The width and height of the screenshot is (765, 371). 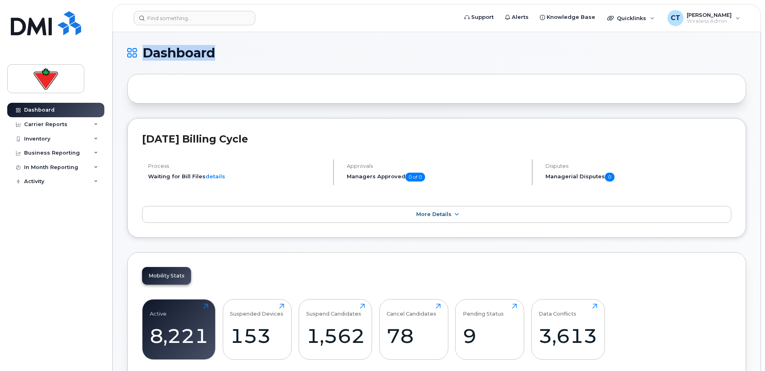 I want to click on div: 78, so click(x=413, y=335).